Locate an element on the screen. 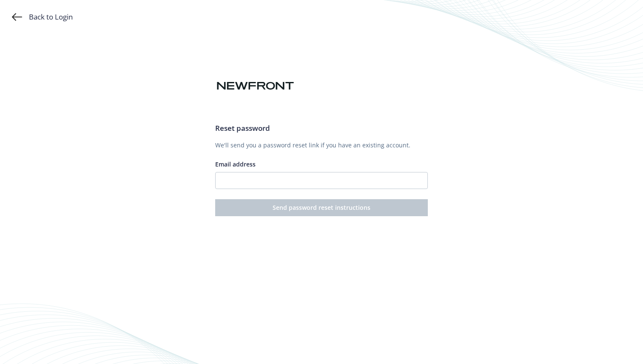 The image size is (643, 364). span: Send password reset instructions is located at coordinates (321, 207).